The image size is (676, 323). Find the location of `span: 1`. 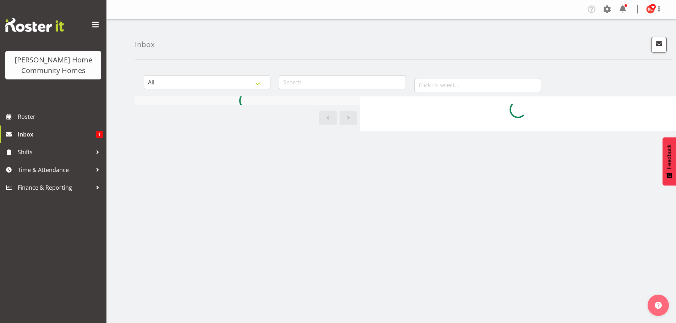

span: 1 is located at coordinates (99, 134).